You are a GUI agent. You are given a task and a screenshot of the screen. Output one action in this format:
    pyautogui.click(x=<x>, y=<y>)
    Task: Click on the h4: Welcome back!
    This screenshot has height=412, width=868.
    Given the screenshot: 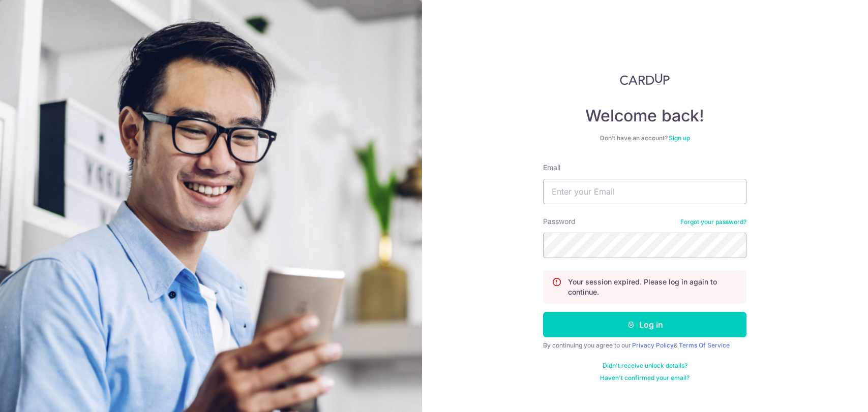 What is the action you would take?
    pyautogui.click(x=645, y=116)
    